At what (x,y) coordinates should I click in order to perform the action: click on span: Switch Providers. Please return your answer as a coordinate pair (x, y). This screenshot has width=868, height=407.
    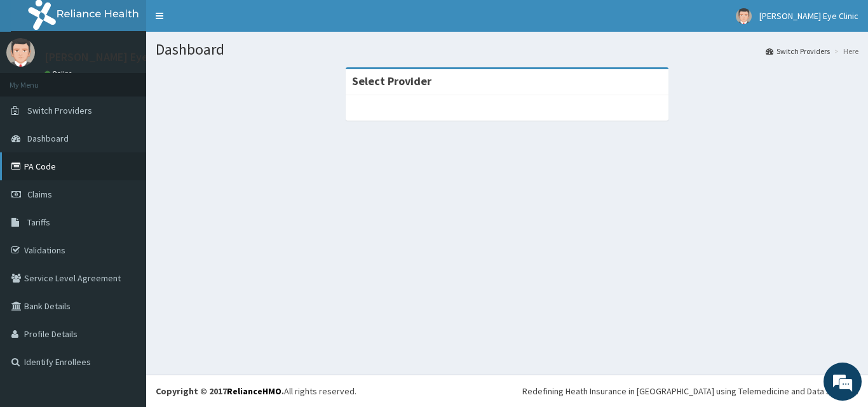
    Looking at the image, I should click on (60, 111).